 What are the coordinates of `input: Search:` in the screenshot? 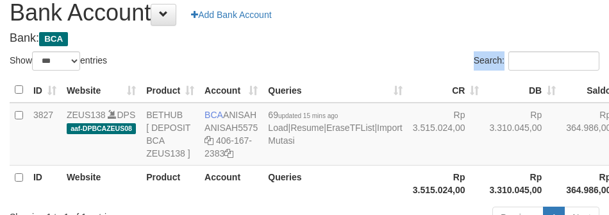 It's located at (554, 61).